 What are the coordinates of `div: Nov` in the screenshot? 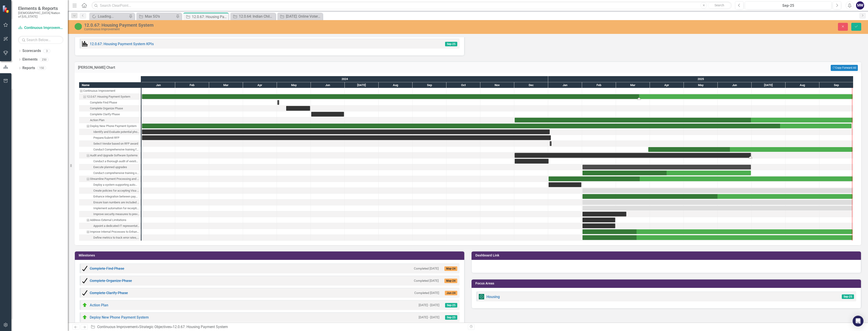 It's located at (497, 85).